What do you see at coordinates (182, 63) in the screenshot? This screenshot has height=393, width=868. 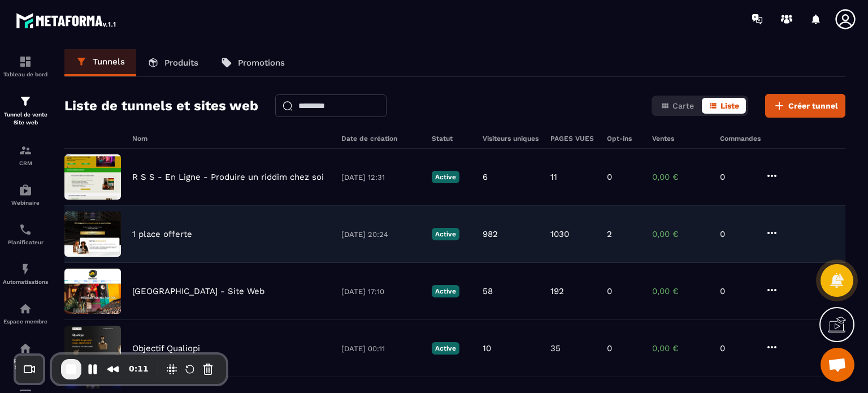 I see `p: Produits` at bounding box center [182, 63].